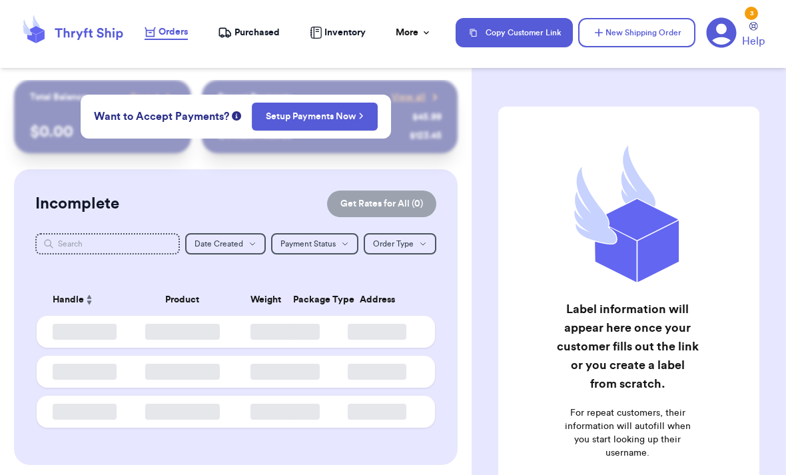  Describe the element at coordinates (225, 244) in the screenshot. I see `button: Date Created` at that location.